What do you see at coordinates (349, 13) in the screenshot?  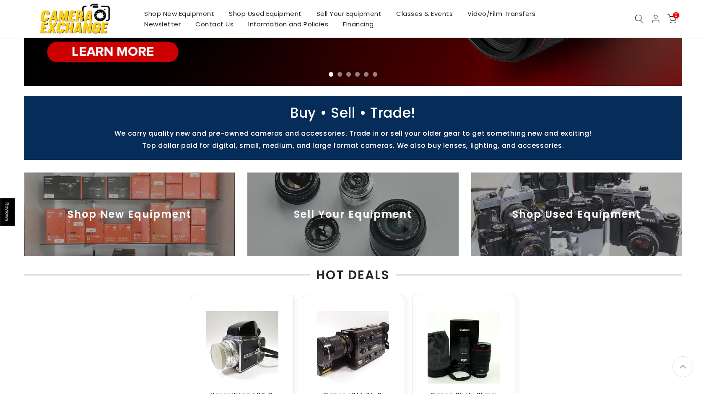 I see `a: Sell Your Equipment` at bounding box center [349, 13].